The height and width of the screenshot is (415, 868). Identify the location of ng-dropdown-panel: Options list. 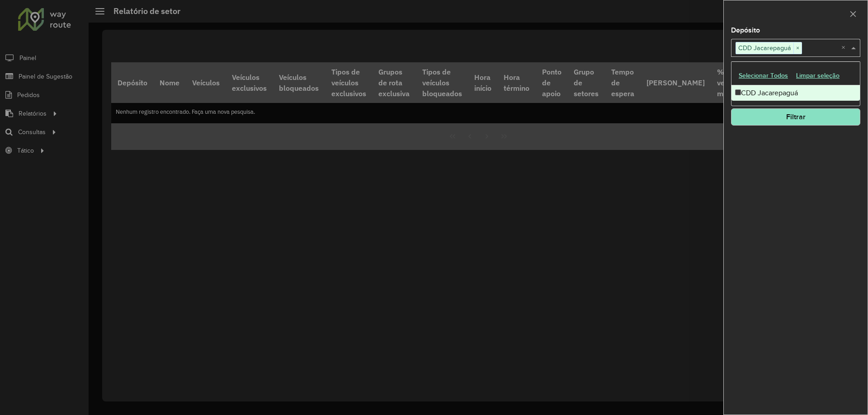
(795, 83).